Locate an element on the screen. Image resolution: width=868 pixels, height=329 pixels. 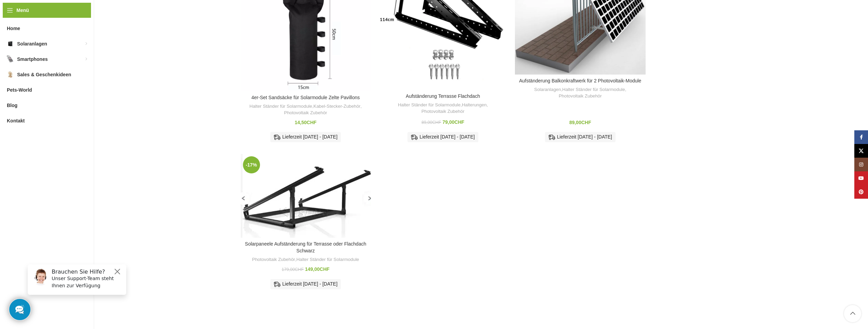
bdi: 14,50 is located at coordinates (306, 122).